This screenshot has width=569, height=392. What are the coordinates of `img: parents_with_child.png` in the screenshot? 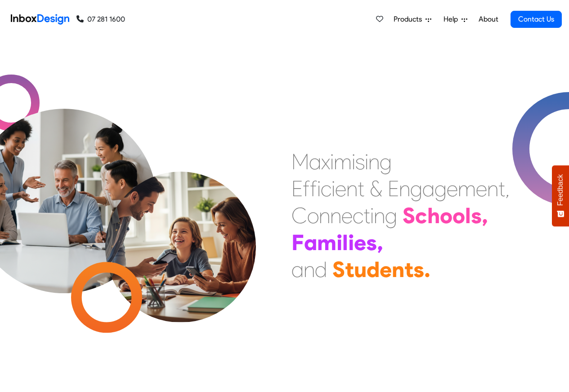 It's located at (180, 228).